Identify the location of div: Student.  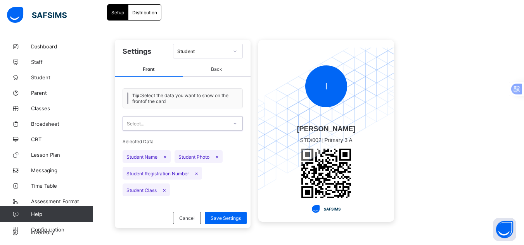
(203, 51).